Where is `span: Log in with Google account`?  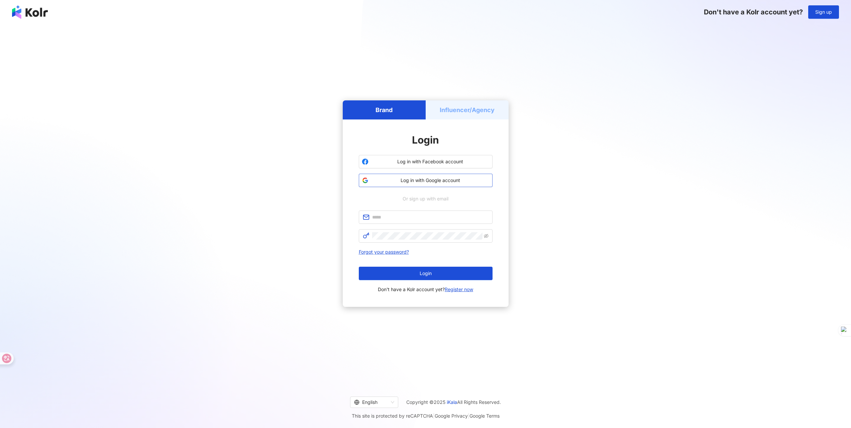 span: Log in with Google account is located at coordinates (430, 180).